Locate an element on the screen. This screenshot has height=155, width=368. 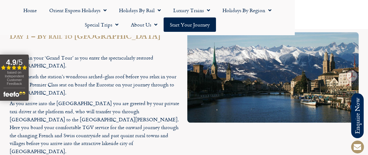
a: Orient Express Holidays is located at coordinates (78, 10).